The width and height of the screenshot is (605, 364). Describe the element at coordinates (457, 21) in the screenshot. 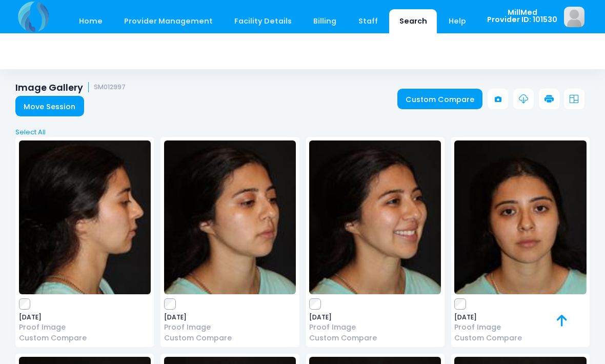

I see `a: Help` at that location.